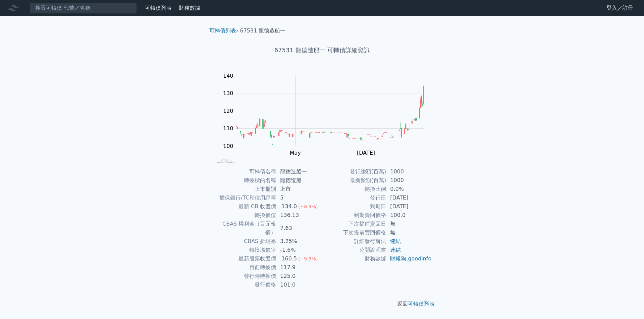  What do you see at coordinates (244, 241) in the screenshot?
I see `td: CBAS 折現率` at bounding box center [244, 241].